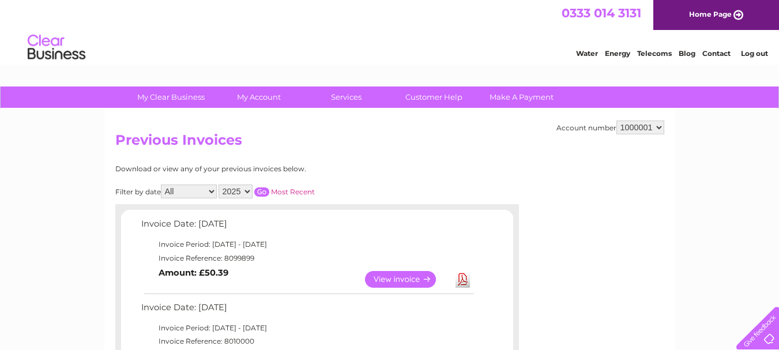  Describe the element at coordinates (434, 97) in the screenshot. I see `a: Customer Help` at that location.